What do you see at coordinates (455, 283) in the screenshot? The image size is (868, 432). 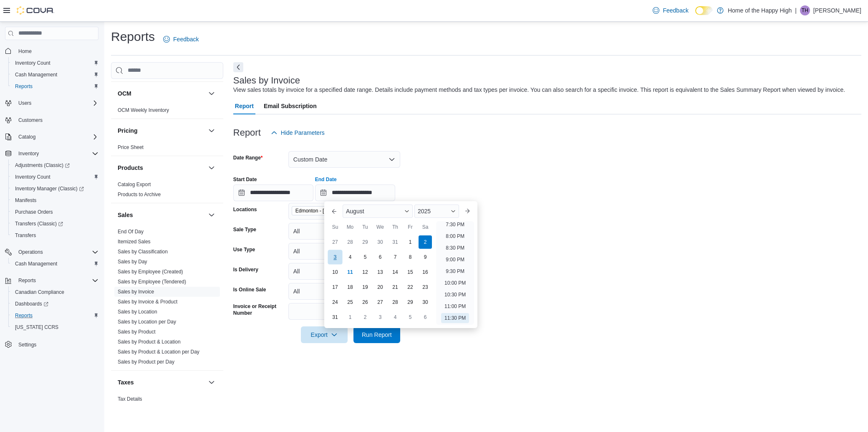 I see `li: 10:00 PM` at bounding box center [455, 283].